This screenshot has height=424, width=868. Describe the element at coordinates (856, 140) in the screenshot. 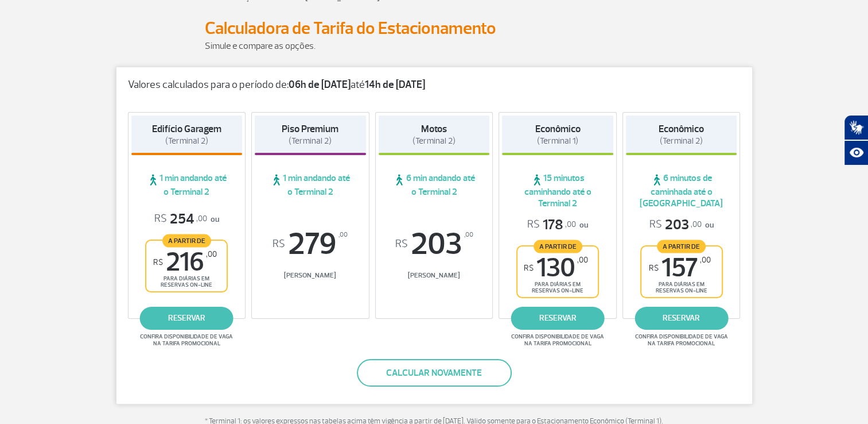

I see `div: Plugin de acessibilidade da Hand Talk.` at that location.